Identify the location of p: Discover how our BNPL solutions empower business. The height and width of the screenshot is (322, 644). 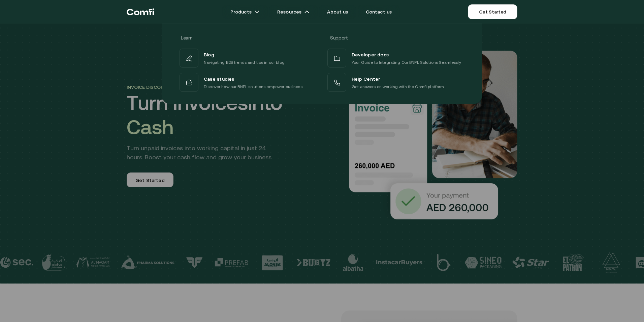
(253, 87).